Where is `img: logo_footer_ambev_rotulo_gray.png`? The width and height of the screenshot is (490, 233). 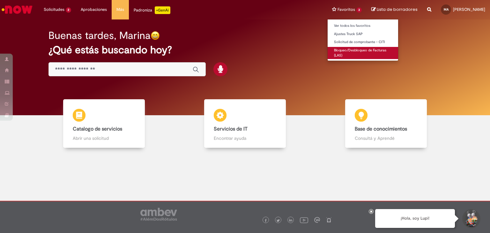
img: logo_footer_ambev_rotulo_gray.png is located at coordinates (159, 214).